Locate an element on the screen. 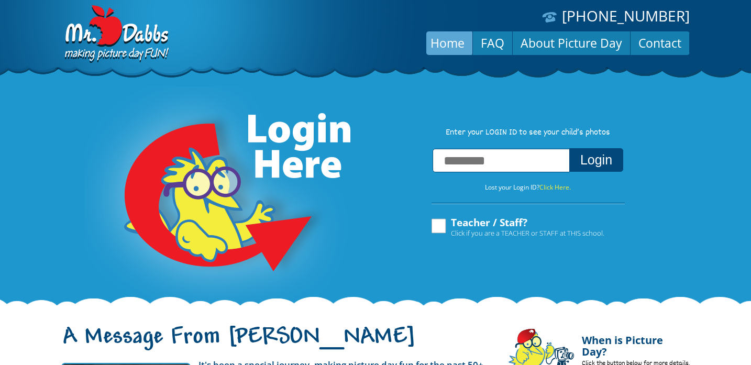  p: Lost your Login ID? is located at coordinates (528, 188).